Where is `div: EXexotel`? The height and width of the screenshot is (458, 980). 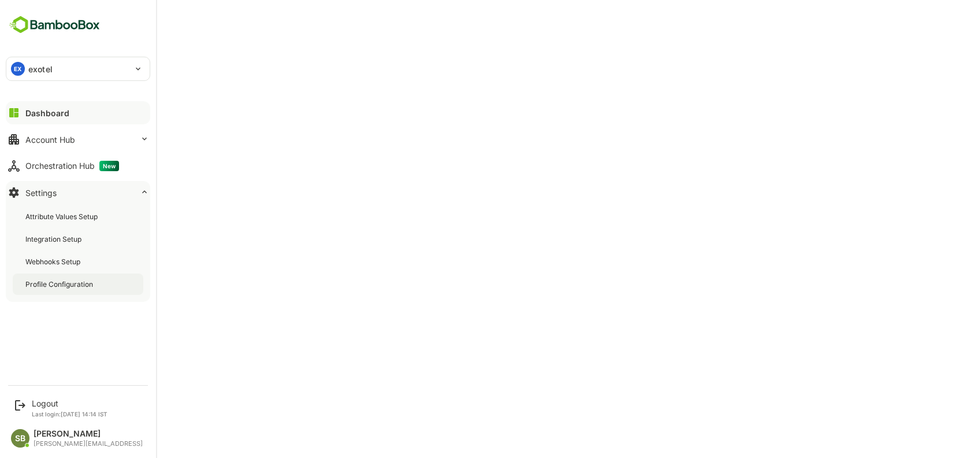 div: EXexotel is located at coordinates (78, 69).